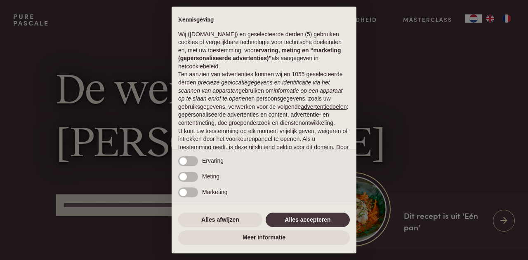  Describe the element at coordinates (264, 99) in the screenshot. I see `p: Ten aanzien van advertenties kunnen wij en 1055 geselecteerde gebruiken om en persoonsgegevens, z...` at that location.